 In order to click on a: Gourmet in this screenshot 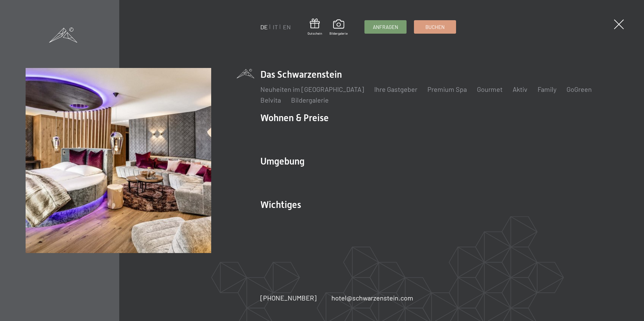, I will do `click(490, 89)`.